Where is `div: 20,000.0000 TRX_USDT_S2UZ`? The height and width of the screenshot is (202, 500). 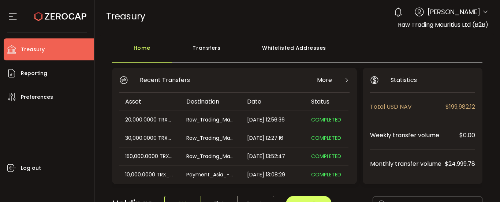
div: 20,000.0000 TRX_USDT_S2UZ is located at coordinates (149, 120).